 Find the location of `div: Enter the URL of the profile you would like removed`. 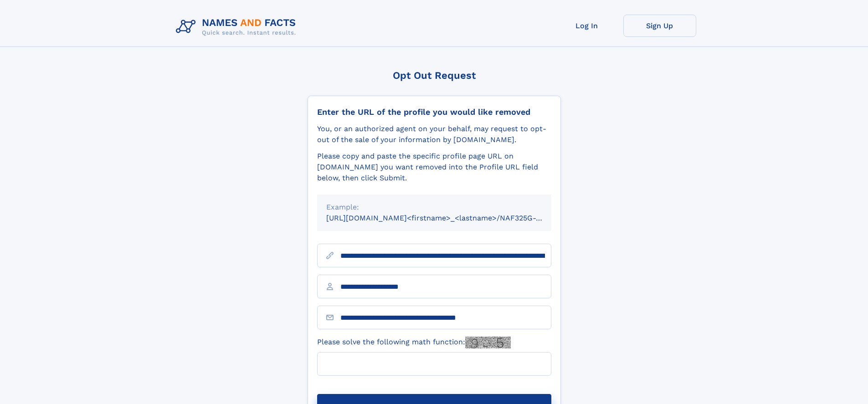

div: Enter the URL of the profile you would like removed is located at coordinates (434, 112).